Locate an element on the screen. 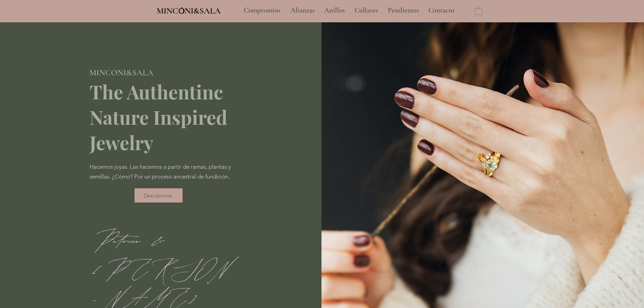  p: Anillos is located at coordinates (334, 10).